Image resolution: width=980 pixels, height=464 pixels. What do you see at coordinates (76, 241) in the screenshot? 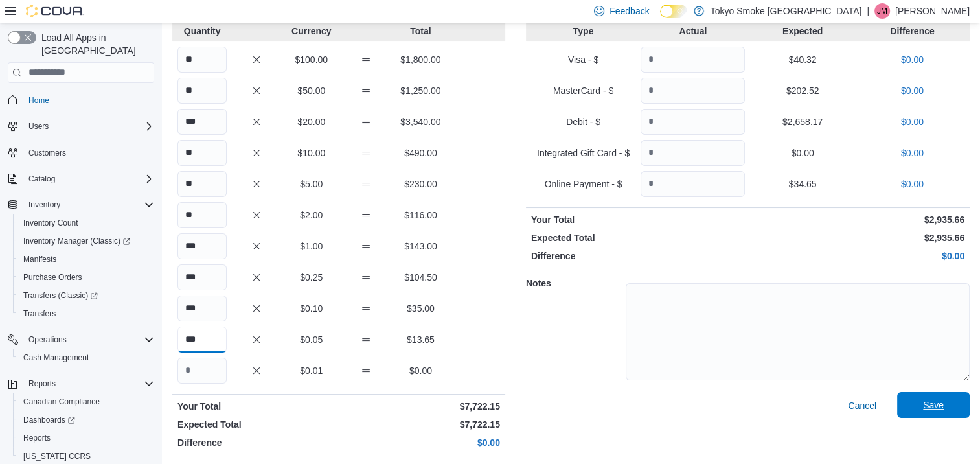
I see `a: Inventory Manager (Classic)` at bounding box center [76, 241].